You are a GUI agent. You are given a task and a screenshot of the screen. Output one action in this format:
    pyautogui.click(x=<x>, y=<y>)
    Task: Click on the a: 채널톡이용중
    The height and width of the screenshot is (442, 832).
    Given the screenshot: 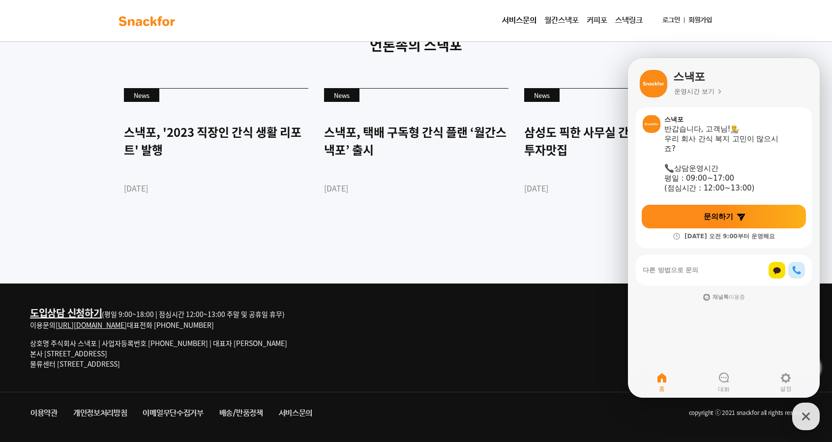 What is the action you would take?
    pyautogui.click(x=96, y=239)
    